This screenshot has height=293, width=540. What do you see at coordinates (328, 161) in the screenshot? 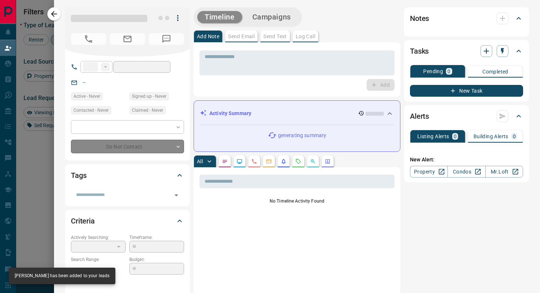
I see `svg: Agent Actions` at bounding box center [328, 161].